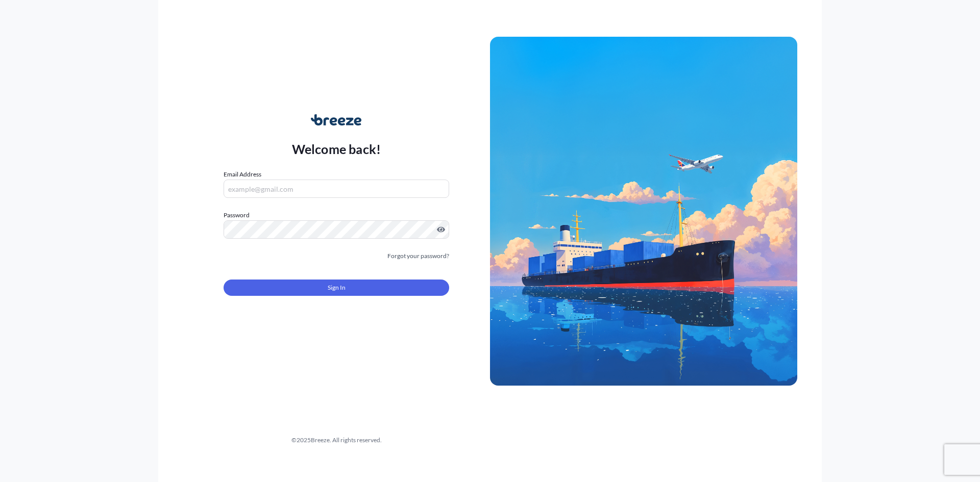 The image size is (980, 482). What do you see at coordinates (418, 256) in the screenshot?
I see `a: Forgot your password?` at bounding box center [418, 256].